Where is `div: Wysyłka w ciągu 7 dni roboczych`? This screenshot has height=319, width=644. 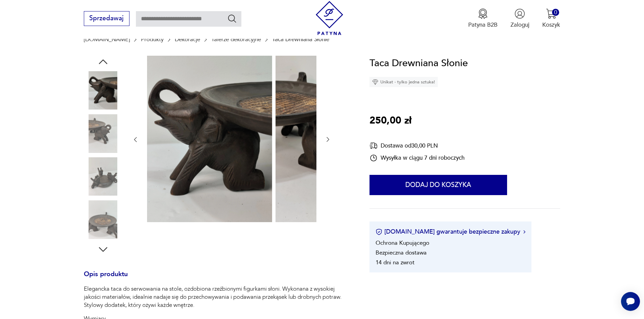 div: Wysyłka w ciągu 7 dni roboczych is located at coordinates (417, 158).